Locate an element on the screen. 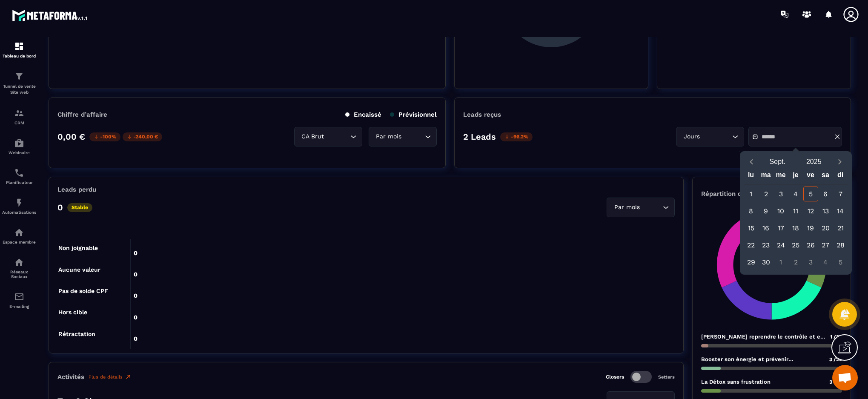 Image resolution: width=868 pixels, height=399 pixels. p: -100% is located at coordinates (105, 137).